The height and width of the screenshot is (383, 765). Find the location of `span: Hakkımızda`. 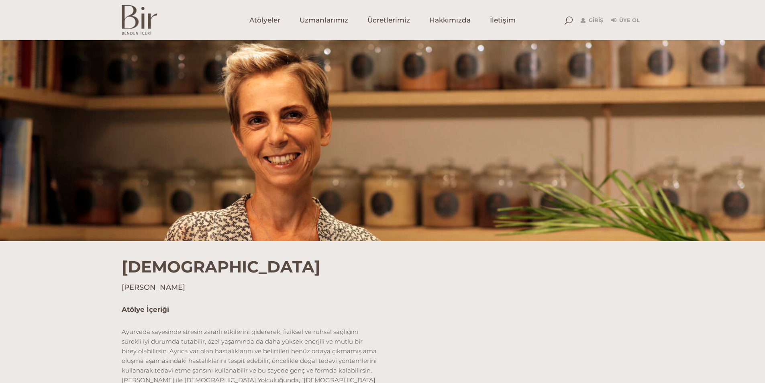

span: Hakkımızda is located at coordinates (450, 20).